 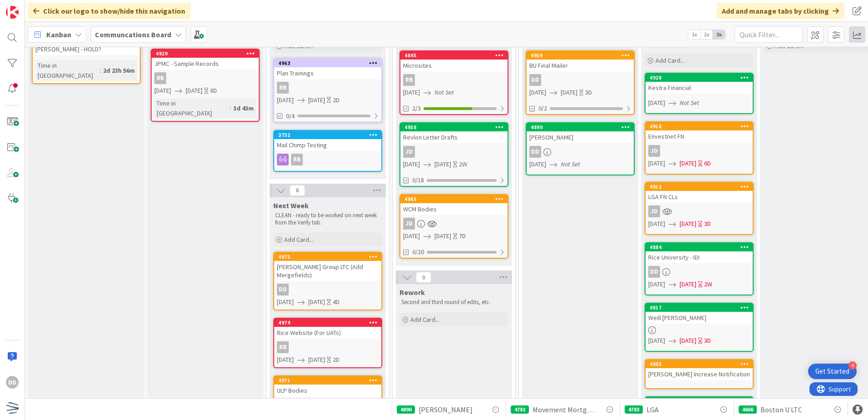 I want to click on div: 4959, so click(x=580, y=56).